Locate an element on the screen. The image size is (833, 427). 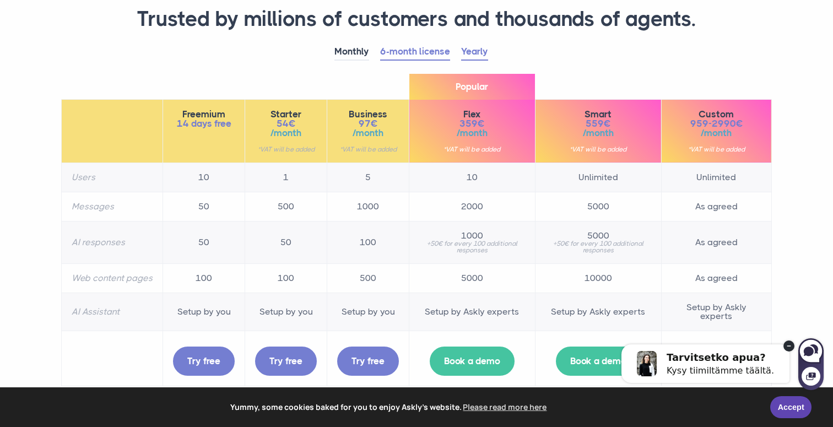
div: Tarvitsetko apua? is located at coordinates (122, 34).